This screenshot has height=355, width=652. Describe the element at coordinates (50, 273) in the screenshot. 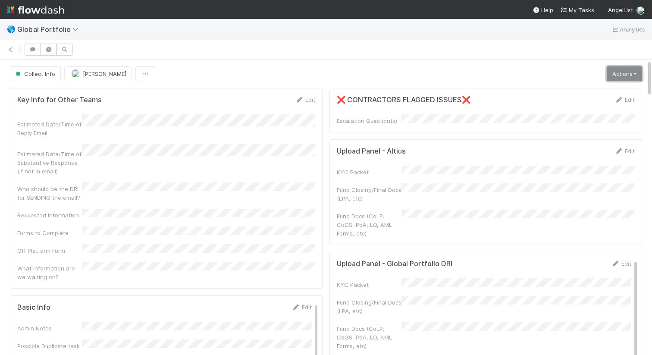

I see `div: What information are we waiting on?` at that location.